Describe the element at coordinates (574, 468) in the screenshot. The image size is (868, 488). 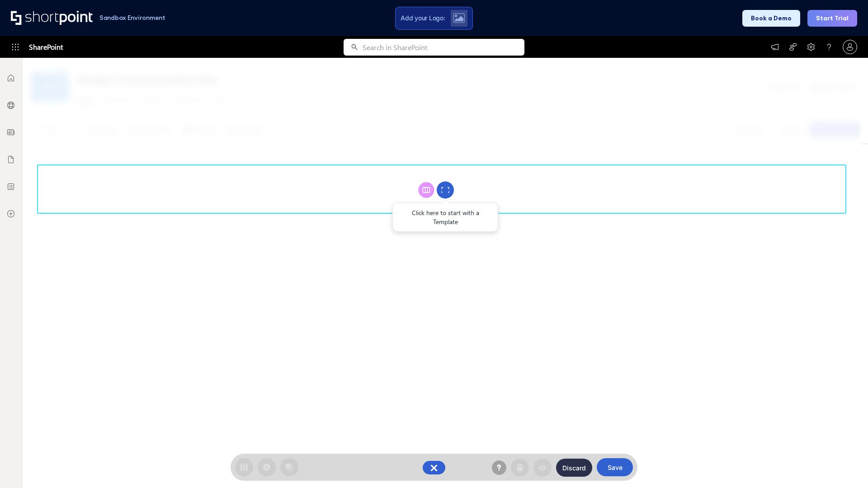
I see `button: Discard` at that location.